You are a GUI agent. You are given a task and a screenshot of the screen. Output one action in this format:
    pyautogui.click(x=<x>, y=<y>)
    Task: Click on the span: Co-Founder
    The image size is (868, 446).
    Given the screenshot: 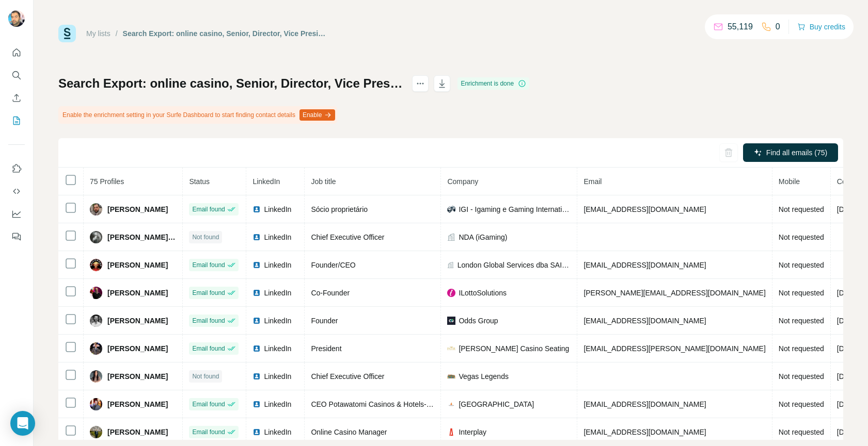 What is the action you would take?
    pyautogui.click(x=330, y=293)
    